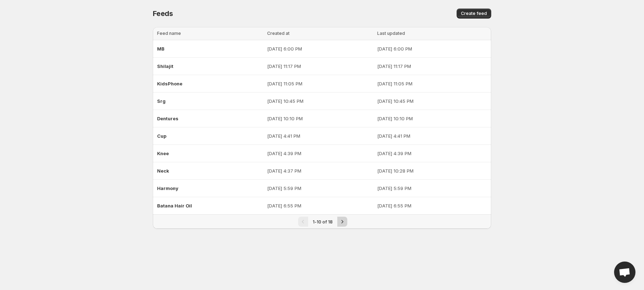 The width and height of the screenshot is (644, 290). I want to click on span: Cup, so click(162, 136).